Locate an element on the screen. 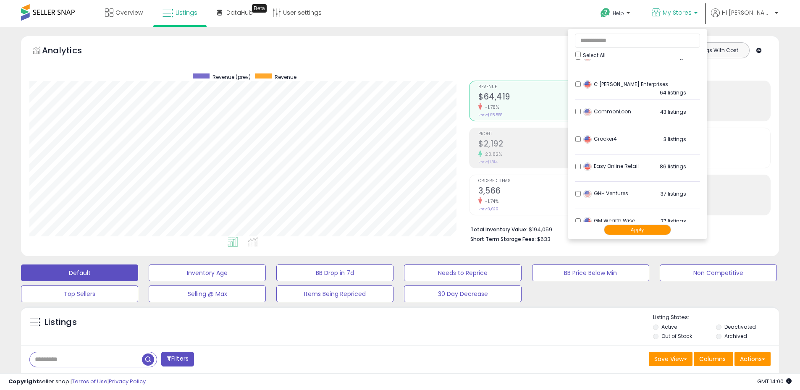 The height and width of the screenshot is (390, 800). button: Needs to Reprice is located at coordinates (462, 273).